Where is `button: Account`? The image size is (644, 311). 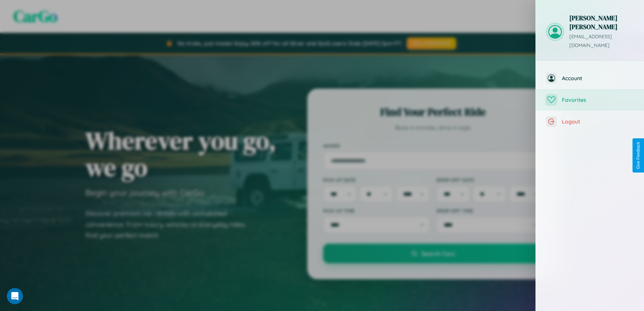 button: Account is located at coordinates (590, 78).